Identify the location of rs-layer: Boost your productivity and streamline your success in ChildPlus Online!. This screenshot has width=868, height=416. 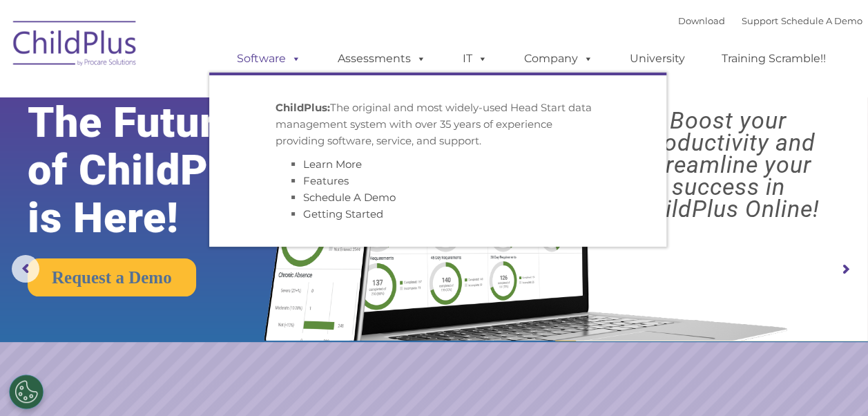
(728, 164).